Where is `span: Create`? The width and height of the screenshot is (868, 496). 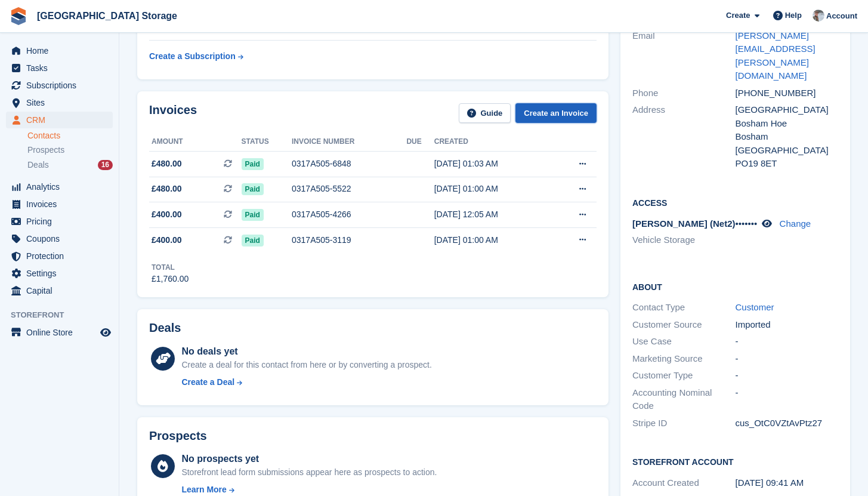 span: Create is located at coordinates (738, 15).